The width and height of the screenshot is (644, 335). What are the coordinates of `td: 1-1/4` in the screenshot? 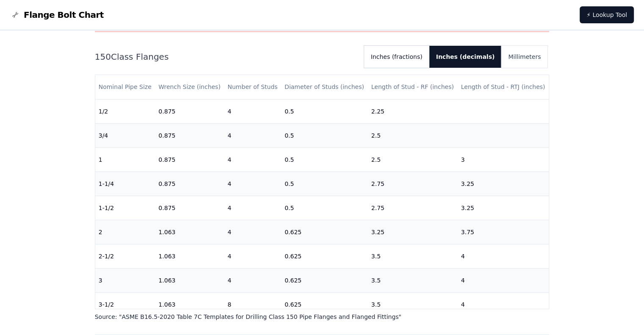 It's located at (125, 183).